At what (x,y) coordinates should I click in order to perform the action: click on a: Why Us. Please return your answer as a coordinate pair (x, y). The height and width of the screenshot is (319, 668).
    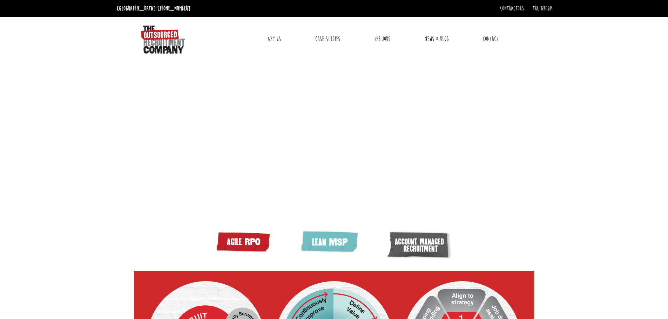
    Looking at the image, I should click on (274, 39).